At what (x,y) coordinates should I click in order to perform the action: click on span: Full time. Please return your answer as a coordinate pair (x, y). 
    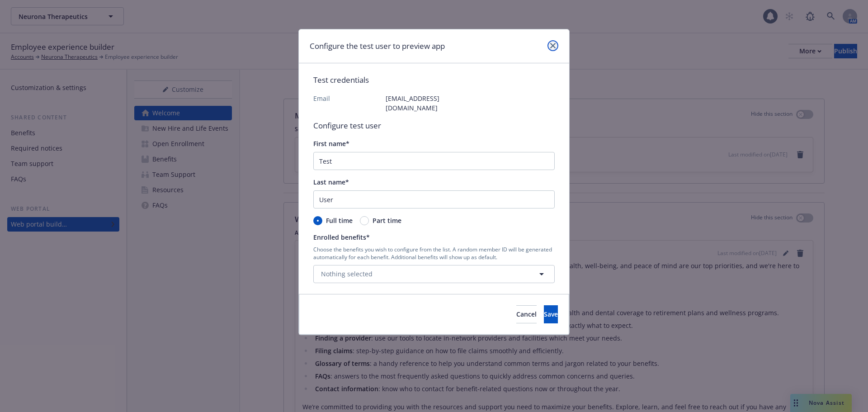
    Looking at the image, I should click on (339, 220).